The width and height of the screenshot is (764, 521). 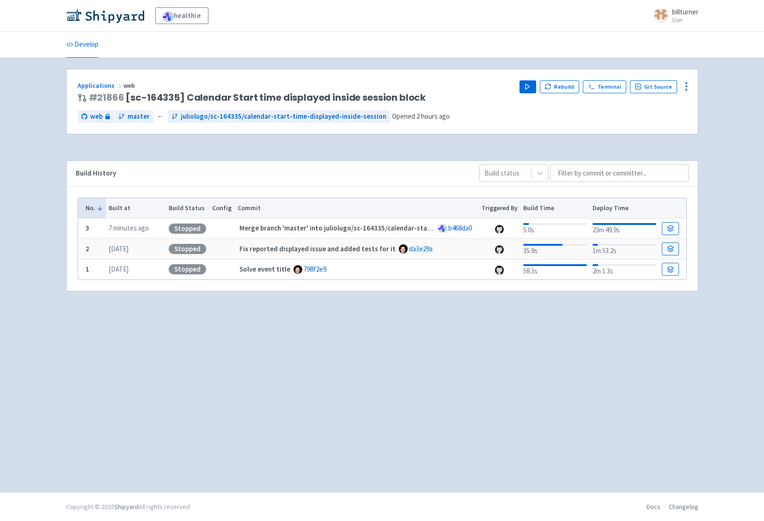 I want to click on th: Commit, so click(x=356, y=208).